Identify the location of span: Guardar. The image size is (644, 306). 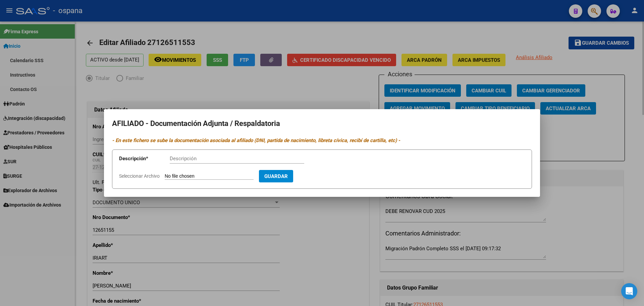
(276, 176).